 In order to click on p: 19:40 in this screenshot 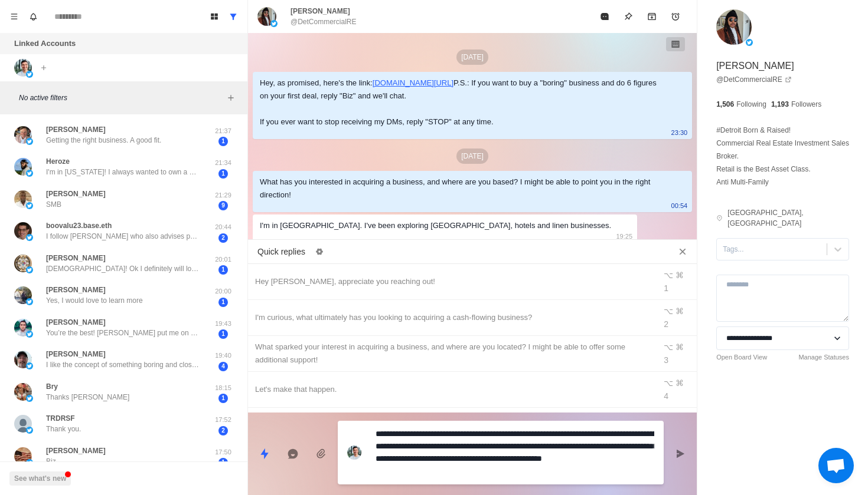, I will do `click(223, 355)`.